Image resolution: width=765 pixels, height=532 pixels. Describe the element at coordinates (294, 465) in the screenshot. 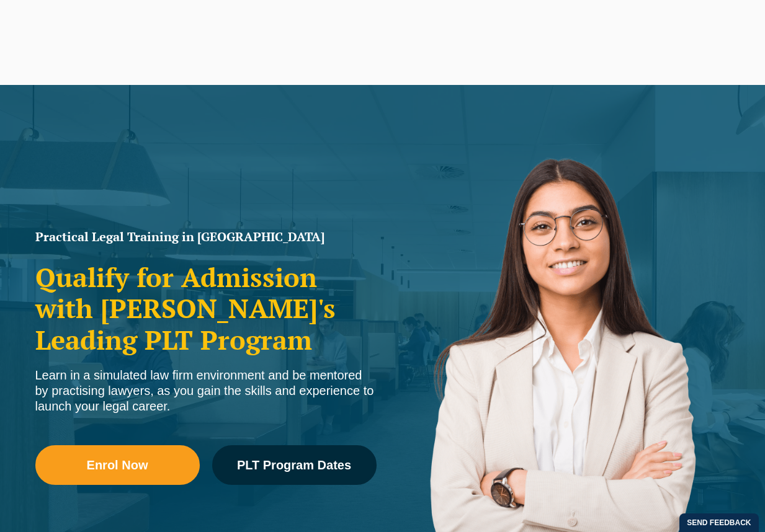

I see `a: PLT Program Dates` at that location.